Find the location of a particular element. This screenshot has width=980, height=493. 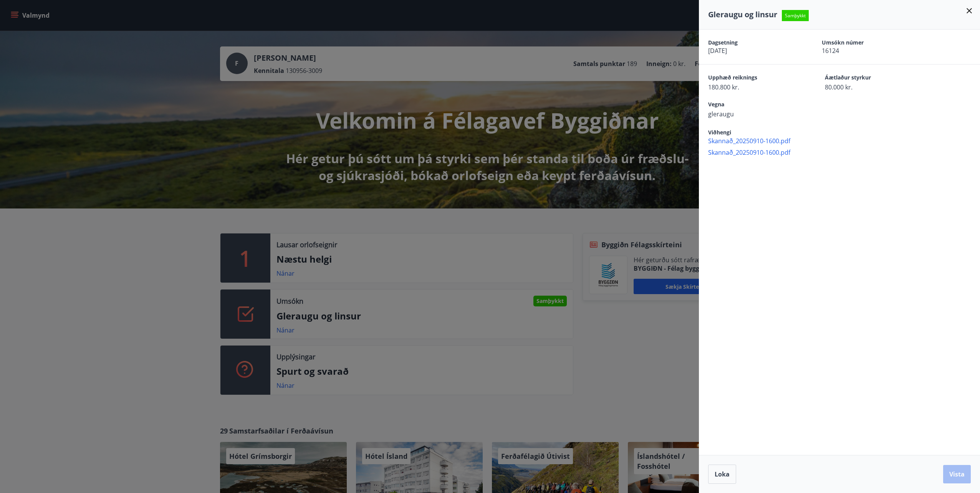

span: gleraugu is located at coordinates (753, 114).